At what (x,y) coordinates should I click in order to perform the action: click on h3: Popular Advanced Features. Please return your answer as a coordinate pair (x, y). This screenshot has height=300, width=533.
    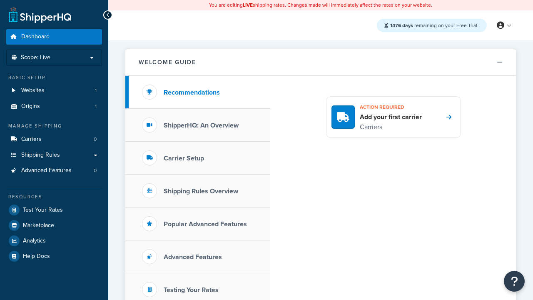
    Looking at the image, I should click on (205, 224).